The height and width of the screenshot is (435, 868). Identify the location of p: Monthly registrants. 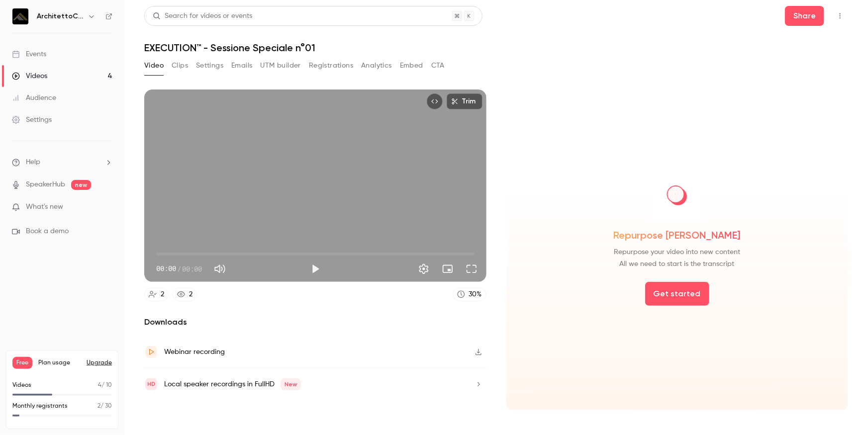
(40, 407).